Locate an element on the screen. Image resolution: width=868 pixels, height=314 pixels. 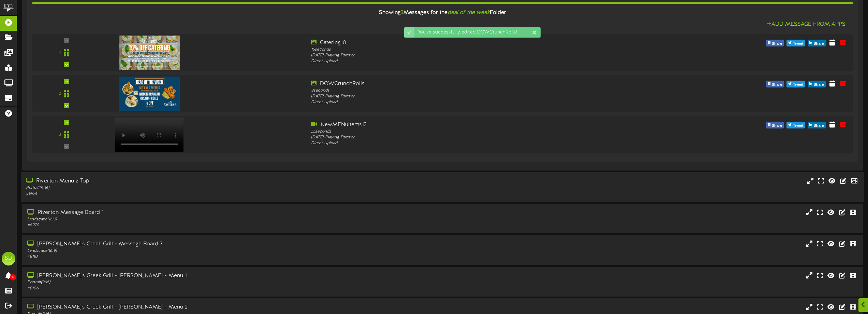
div: 55 seconds is located at coordinates (477, 131).